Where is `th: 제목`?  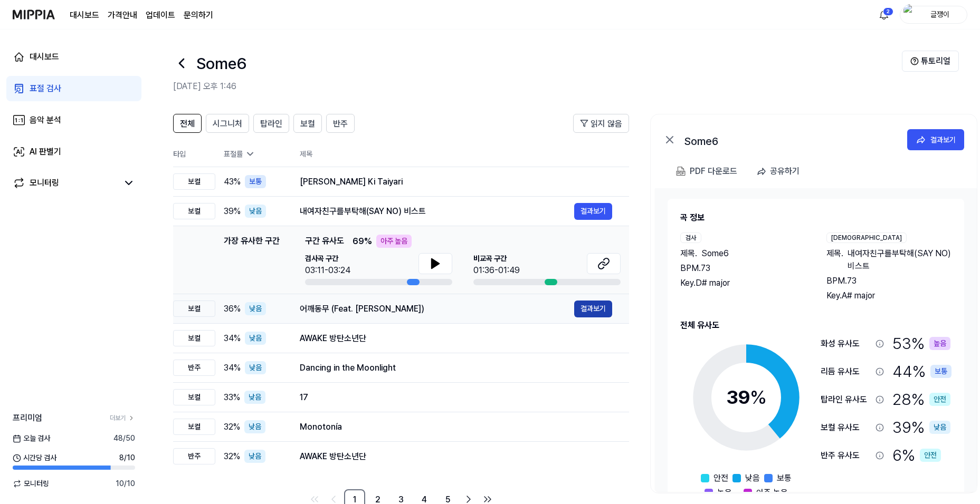 th: 제목 is located at coordinates (464, 154).